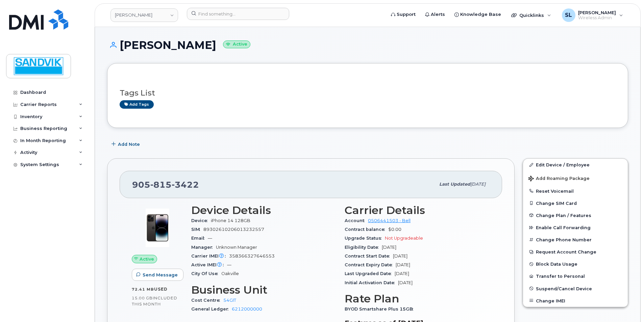 This screenshot has height=322, width=644. I want to click on span: Last Upgraded Date, so click(369, 273).